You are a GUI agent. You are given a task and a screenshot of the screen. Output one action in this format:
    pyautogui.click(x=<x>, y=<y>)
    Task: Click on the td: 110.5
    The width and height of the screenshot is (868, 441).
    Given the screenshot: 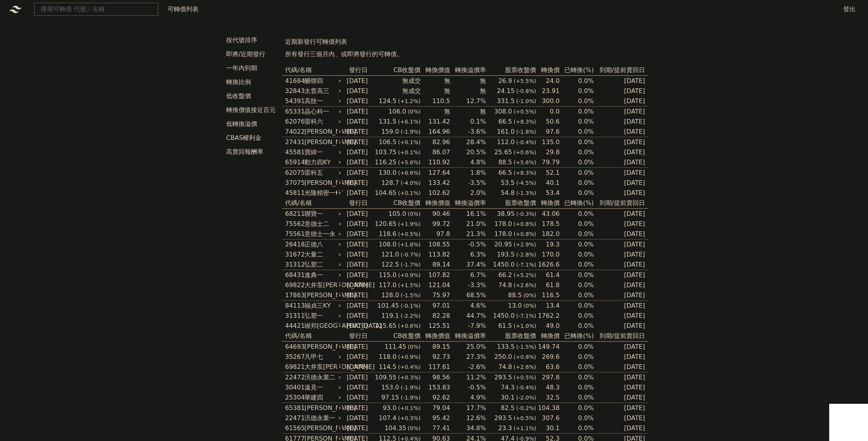 What is the action you would take?
    pyautogui.click(x=435, y=101)
    